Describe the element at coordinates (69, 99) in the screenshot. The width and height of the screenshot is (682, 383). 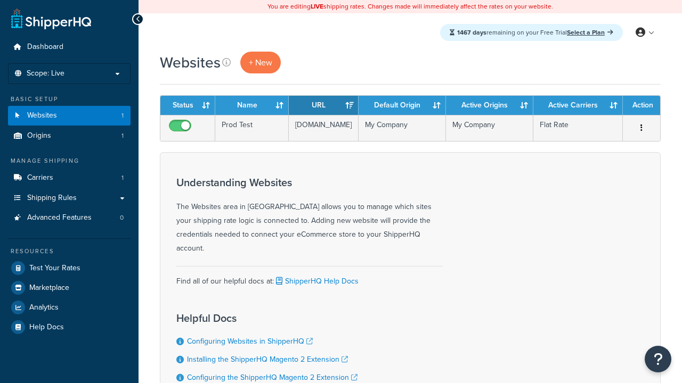
I see `div: Basic Setup` at that location.